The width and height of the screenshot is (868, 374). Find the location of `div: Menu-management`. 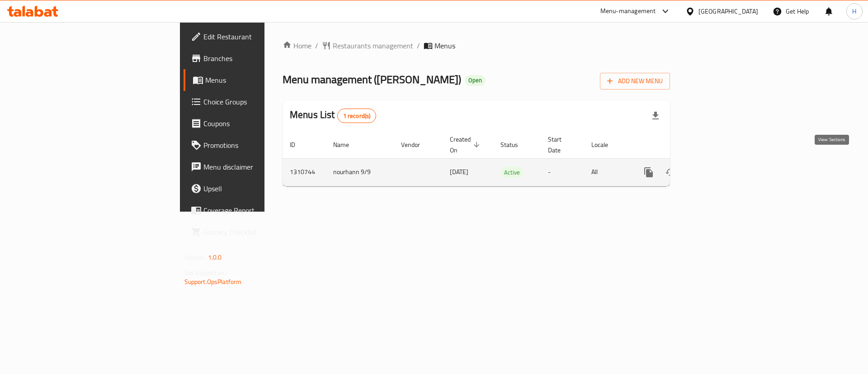

div: Menu-management is located at coordinates (628, 11).